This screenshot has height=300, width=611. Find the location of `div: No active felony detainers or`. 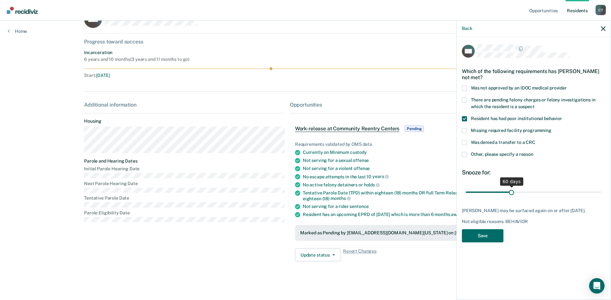

div: No active felony detainers or is located at coordinates (412, 185).